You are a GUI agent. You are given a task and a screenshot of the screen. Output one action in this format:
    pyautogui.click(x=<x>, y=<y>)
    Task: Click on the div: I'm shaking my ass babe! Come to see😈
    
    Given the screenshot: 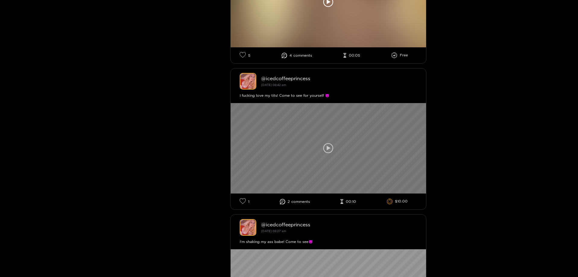 What is the action you would take?
    pyautogui.click(x=329, y=242)
    